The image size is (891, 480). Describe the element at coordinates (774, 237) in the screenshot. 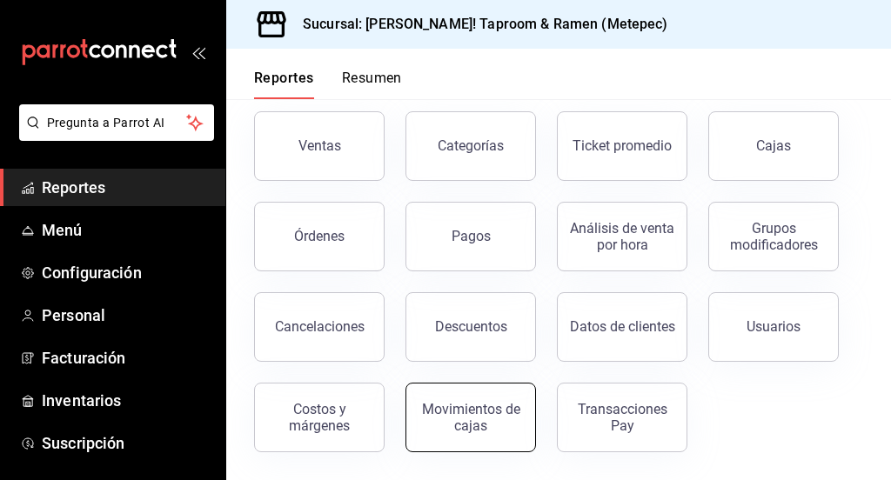

I see `div: Grupos modificadores` at that location.